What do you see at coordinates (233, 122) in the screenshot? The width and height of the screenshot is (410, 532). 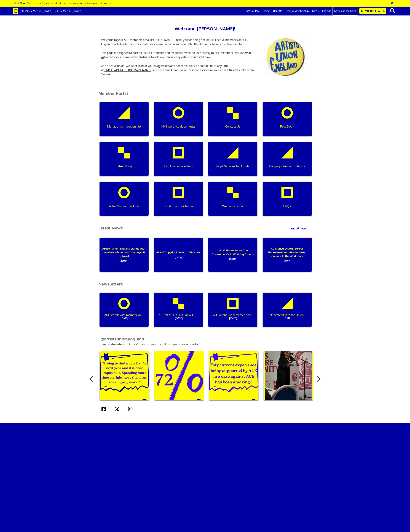 I see `a: Contact Us` at bounding box center [233, 122].